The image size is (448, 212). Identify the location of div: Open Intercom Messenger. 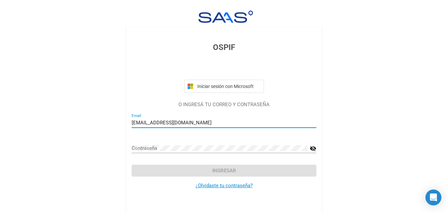
(433, 198).